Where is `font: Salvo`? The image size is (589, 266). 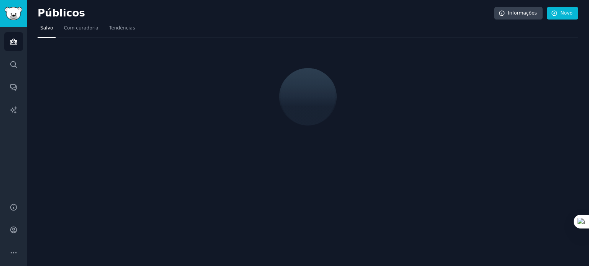 font: Salvo is located at coordinates (46, 28).